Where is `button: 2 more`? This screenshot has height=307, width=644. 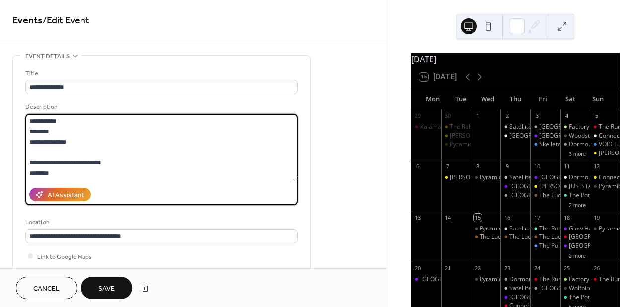
button: 2 more is located at coordinates (577, 255).